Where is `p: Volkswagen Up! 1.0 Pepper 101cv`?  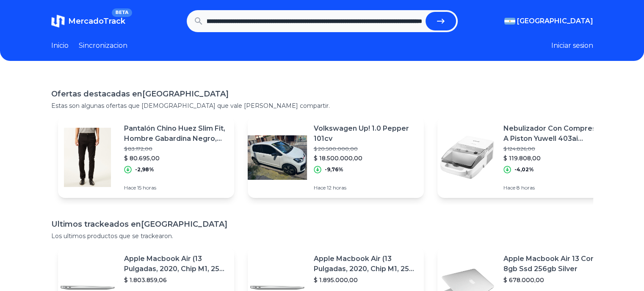
p: Volkswagen Up! 1.0 Pepper 101cv is located at coordinates (365, 134).